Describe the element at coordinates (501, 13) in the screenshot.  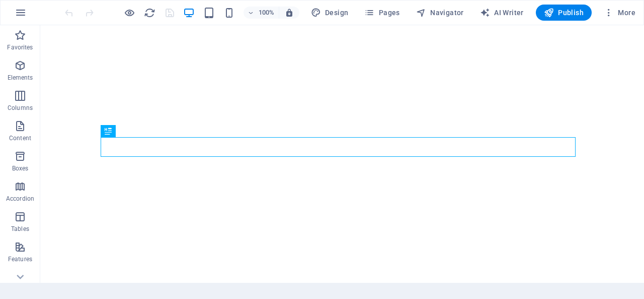
I see `span: AI Writer` at that location.